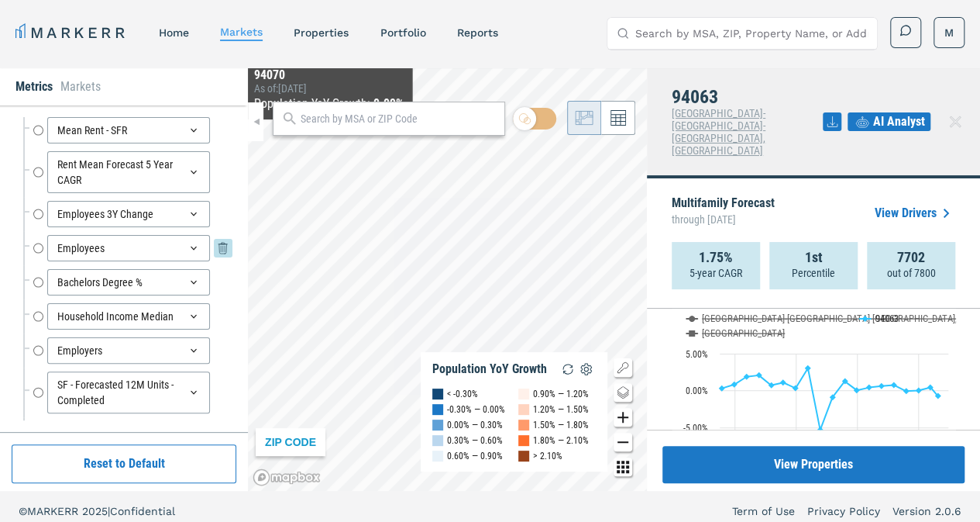 The width and height of the screenshot is (980, 522). Describe the element at coordinates (129, 248) in the screenshot. I see `div: Employees` at that location.